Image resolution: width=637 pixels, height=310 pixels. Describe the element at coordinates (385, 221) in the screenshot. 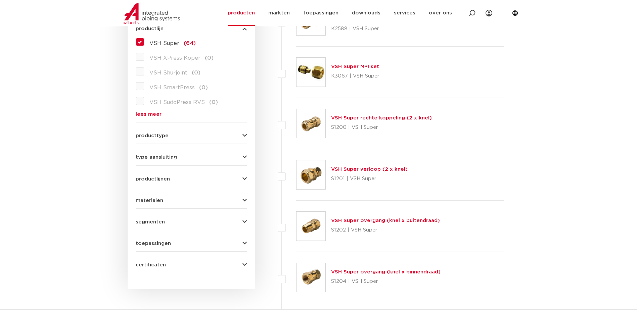

I see `a: VSH Super overgang (knel x buitendraad)` at that location.